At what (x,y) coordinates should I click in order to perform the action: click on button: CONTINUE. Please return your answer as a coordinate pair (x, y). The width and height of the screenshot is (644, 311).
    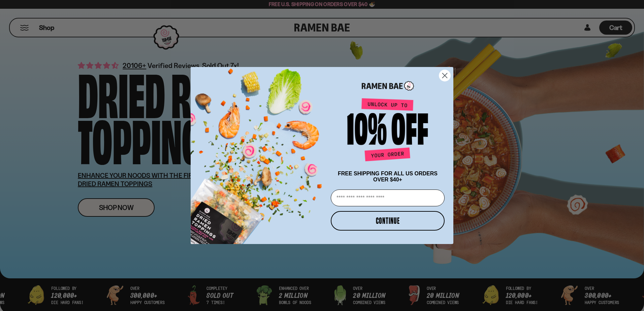
    Looking at the image, I should click on (387, 221).